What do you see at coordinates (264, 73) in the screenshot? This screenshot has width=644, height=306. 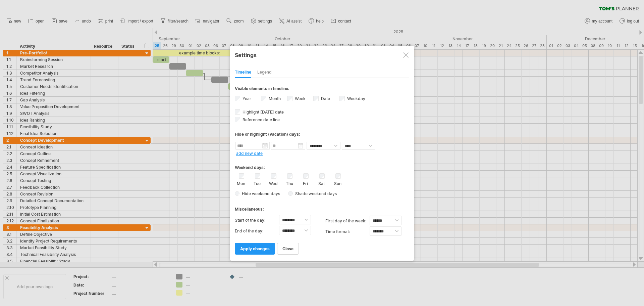 I see `div: Legend` at bounding box center [264, 73].